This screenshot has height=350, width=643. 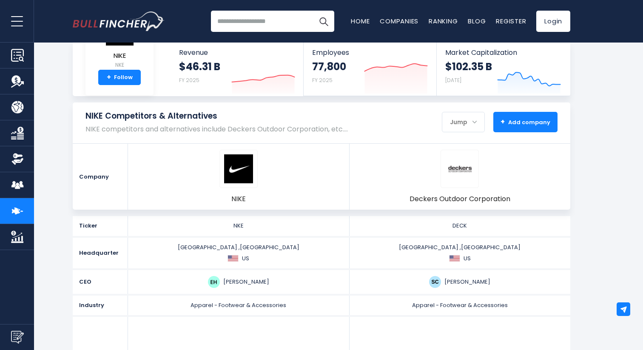 What do you see at coordinates (119, 21) in the screenshot?
I see `img: Bullfincher logo` at bounding box center [119, 21].